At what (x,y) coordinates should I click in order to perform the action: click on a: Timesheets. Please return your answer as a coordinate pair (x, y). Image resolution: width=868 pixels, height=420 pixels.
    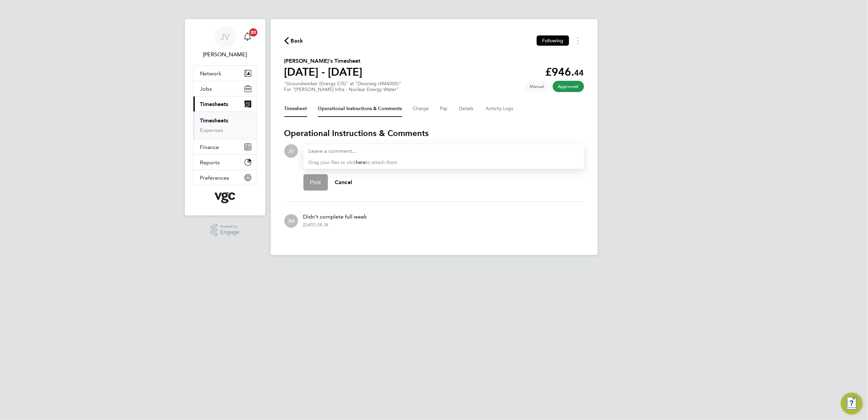
    Looking at the image, I should click on (214, 120).